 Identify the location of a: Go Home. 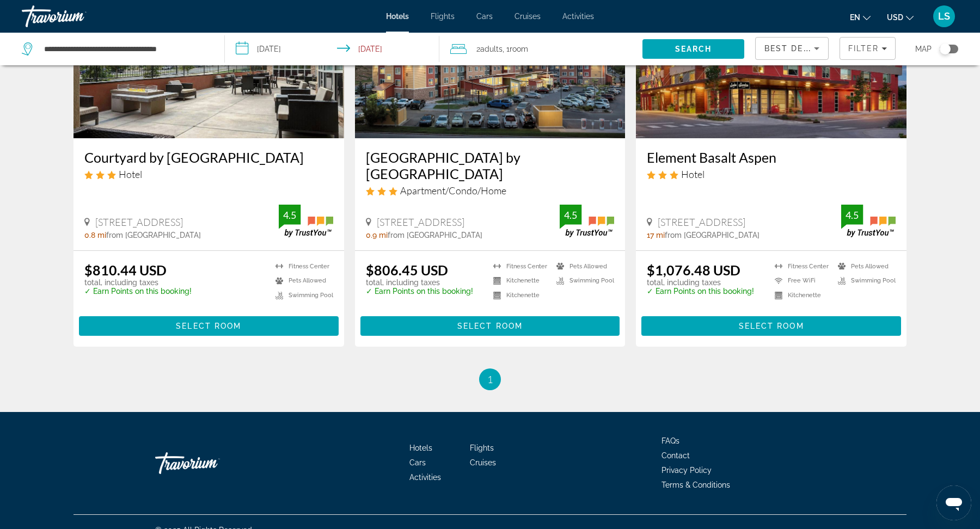
(210, 463).